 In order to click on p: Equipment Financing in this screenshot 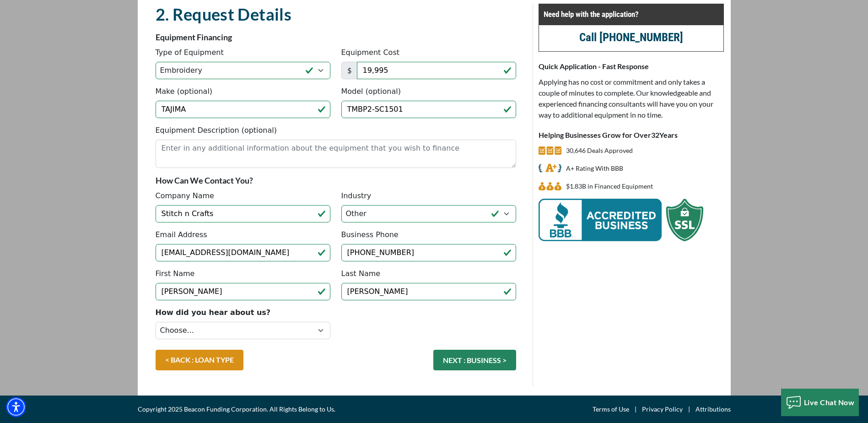, I will do `click(336, 37)`.